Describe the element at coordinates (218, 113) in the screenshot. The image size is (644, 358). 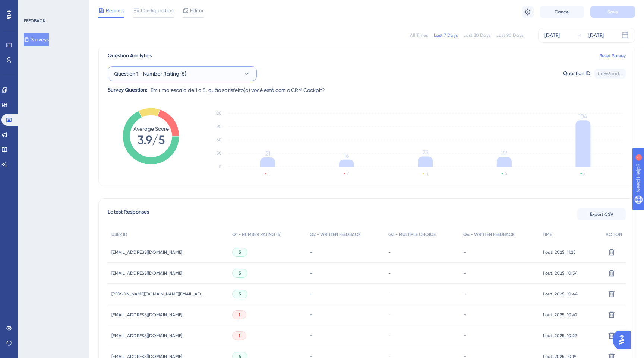
I see `tspan: 120` at that location.